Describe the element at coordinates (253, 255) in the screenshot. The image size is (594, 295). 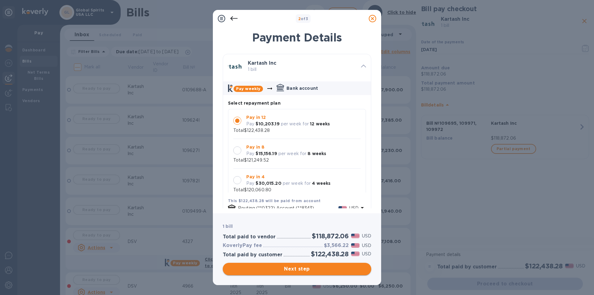
I see `h3: Total paid by customer` at that location.